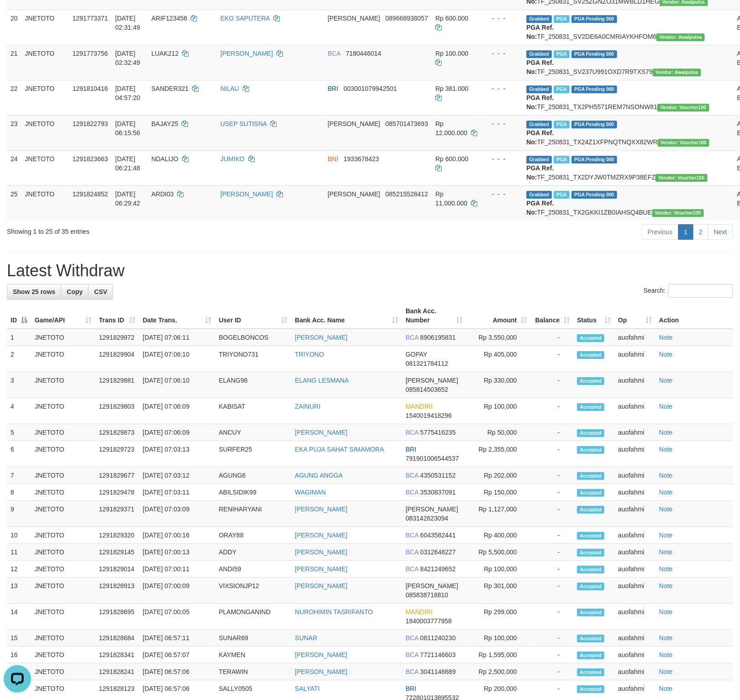  What do you see at coordinates (562, 54) in the screenshot?
I see `span: Marked by auoradja` at bounding box center [562, 54].